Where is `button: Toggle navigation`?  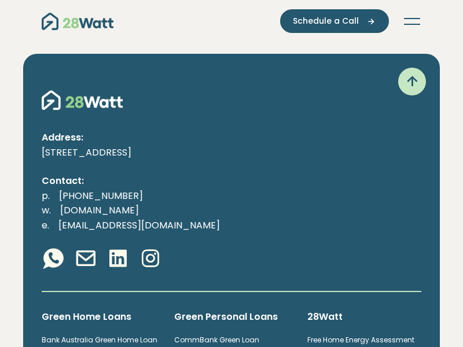 button: Toggle navigation is located at coordinates (412, 21).